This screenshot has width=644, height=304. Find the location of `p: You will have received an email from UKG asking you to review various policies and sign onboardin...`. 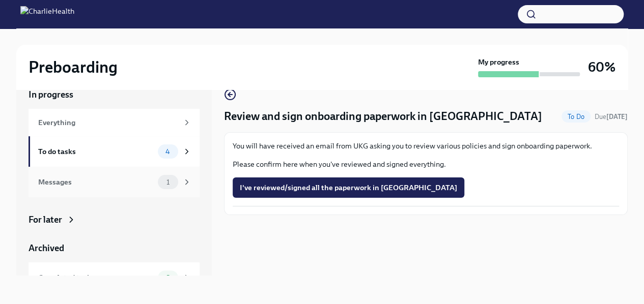

p: You will have received an email from UKG asking you to review various policies and sign onboardin... is located at coordinates (425, 146).